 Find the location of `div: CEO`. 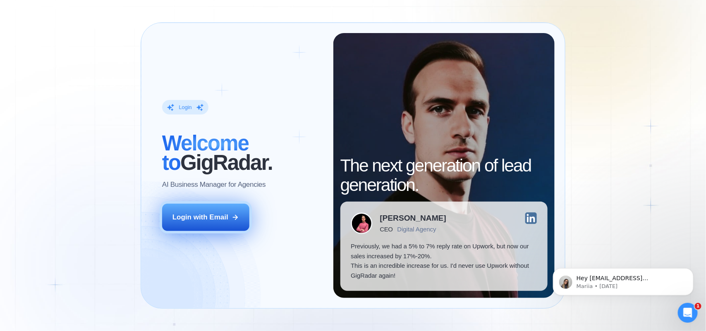

div: CEO is located at coordinates (386, 229).